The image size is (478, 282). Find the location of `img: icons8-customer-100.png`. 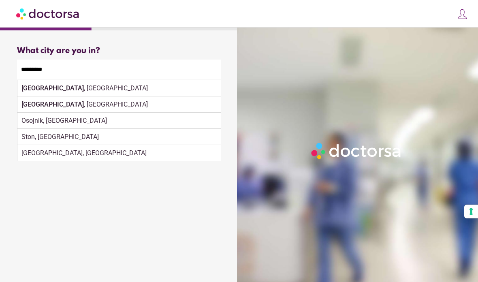

img: icons8-customer-100.png is located at coordinates (462, 14).